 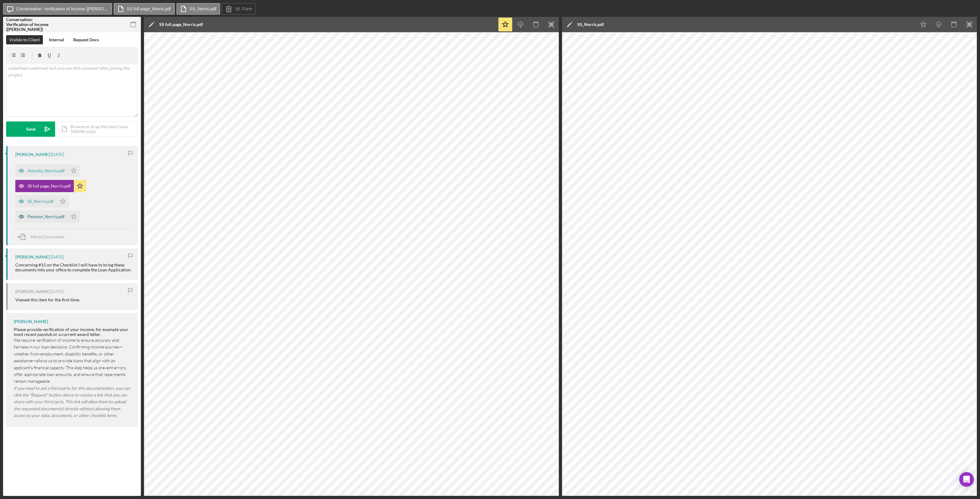 What do you see at coordinates (203, 9) in the screenshot?
I see `label: SS_Norris.pdf` at bounding box center [203, 9].